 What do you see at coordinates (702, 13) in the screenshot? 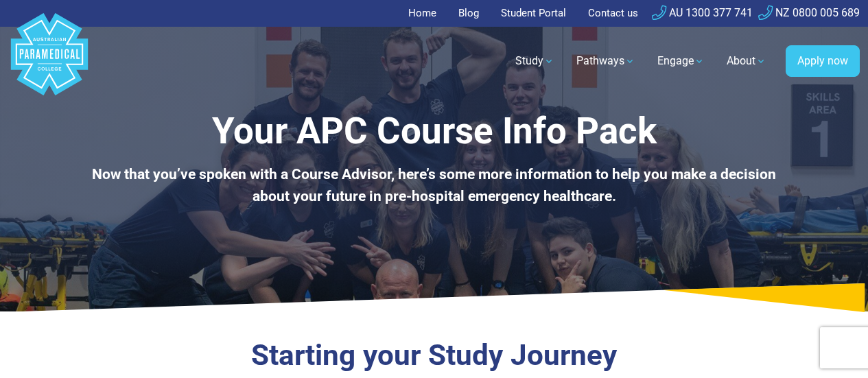
I see `a: AU 1300 377 741` at bounding box center [702, 13].